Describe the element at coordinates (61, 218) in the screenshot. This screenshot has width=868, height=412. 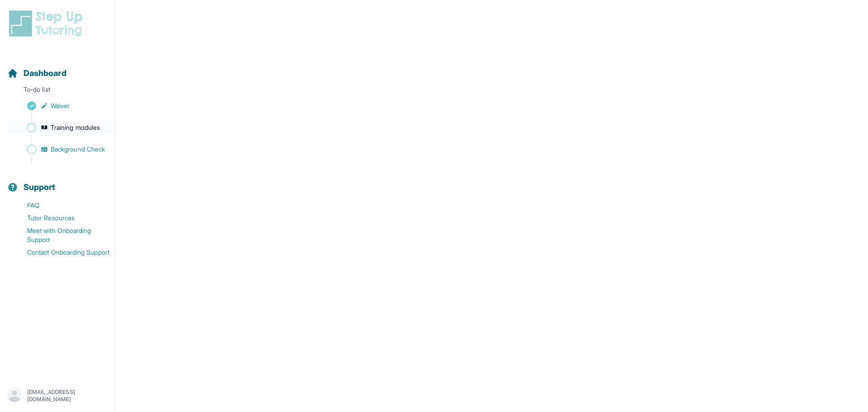
I see `a: Tutor Resources` at that location.